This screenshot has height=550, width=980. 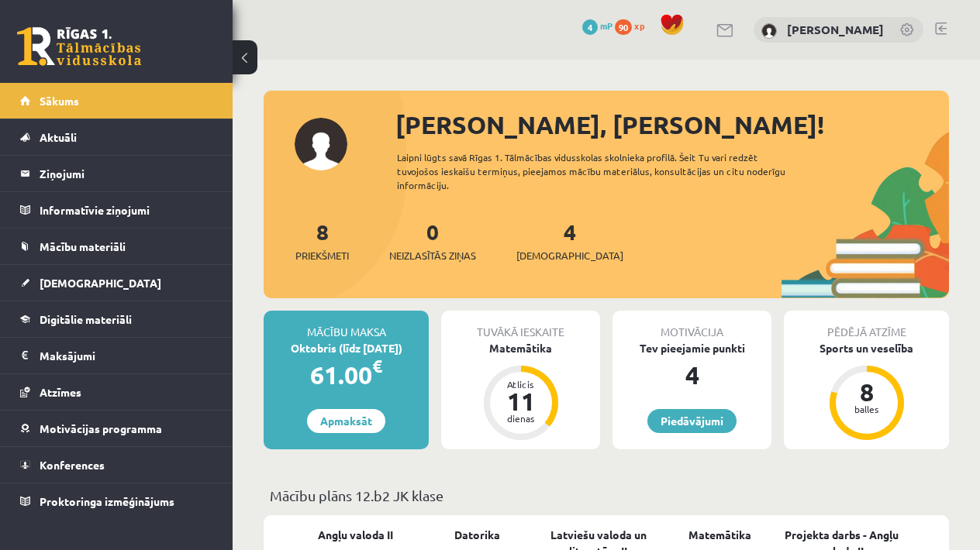 What do you see at coordinates (432, 256) in the screenshot?
I see `span: Neizlasītās ziņas` at bounding box center [432, 256].